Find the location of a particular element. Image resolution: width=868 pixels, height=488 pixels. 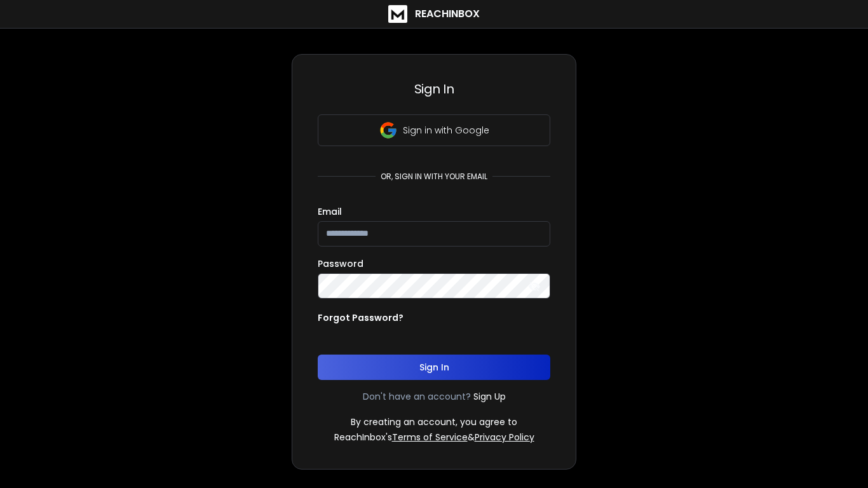

p: Sign in with Google is located at coordinates (446, 130).